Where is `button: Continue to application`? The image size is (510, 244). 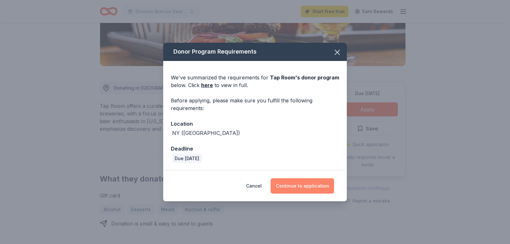 button: Continue to application is located at coordinates (302, 186).